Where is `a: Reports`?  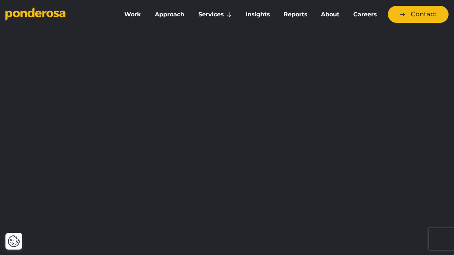 a: Reports is located at coordinates (295, 15).